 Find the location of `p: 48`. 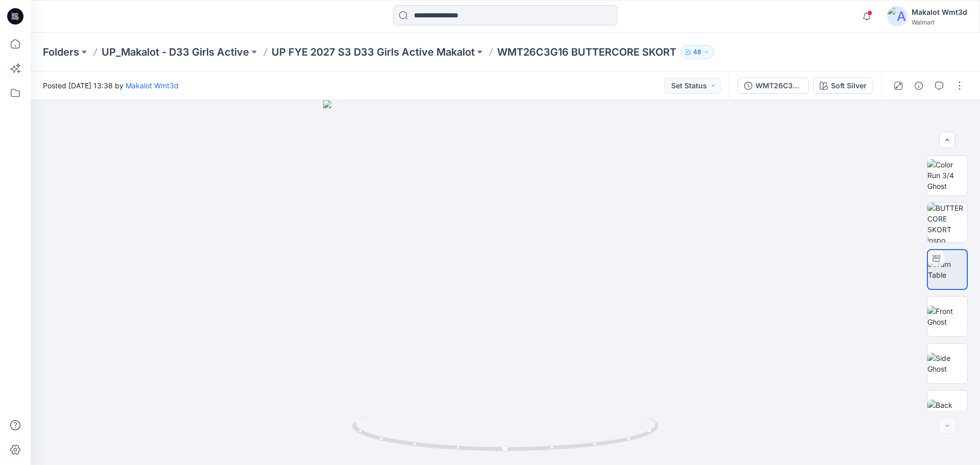

p: 48 is located at coordinates (697, 52).